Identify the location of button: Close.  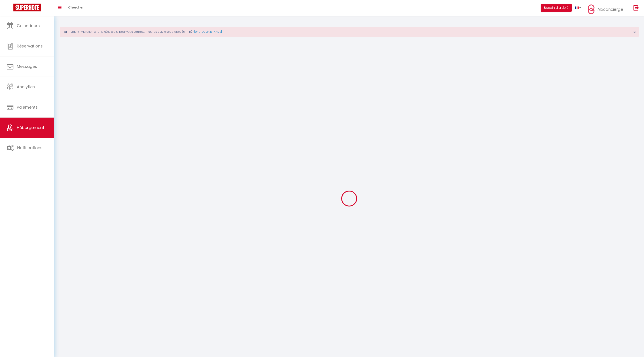
(634, 32).